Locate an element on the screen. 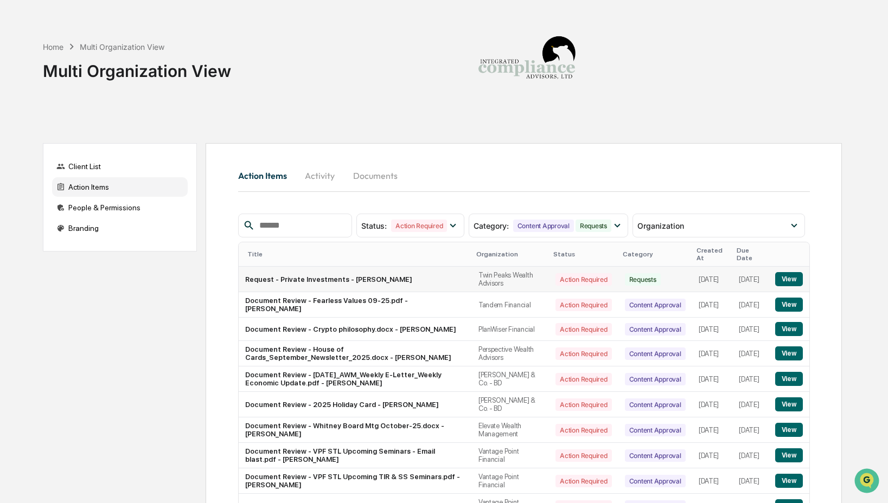 Image resolution: width=888 pixels, height=503 pixels. button: Documents is located at coordinates (375, 176).